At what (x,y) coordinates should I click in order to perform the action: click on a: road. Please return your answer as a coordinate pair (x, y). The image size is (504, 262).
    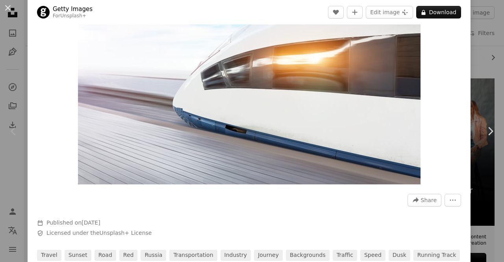
    Looking at the image, I should click on (105, 255).